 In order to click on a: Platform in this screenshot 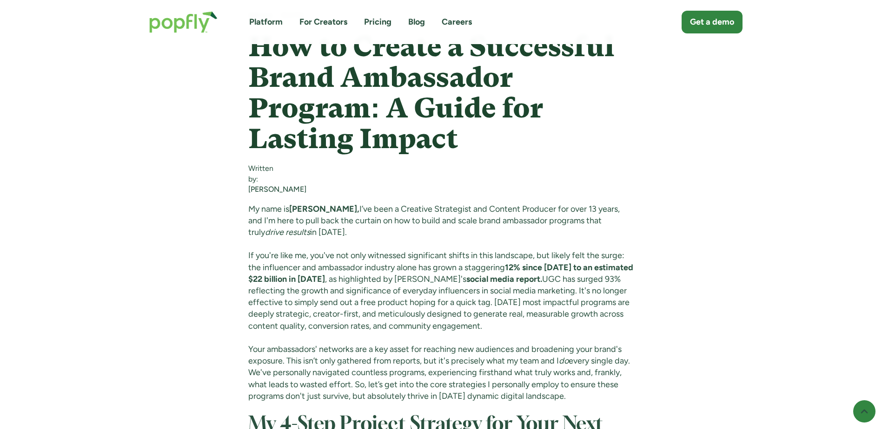, I will do `click(266, 22)`.